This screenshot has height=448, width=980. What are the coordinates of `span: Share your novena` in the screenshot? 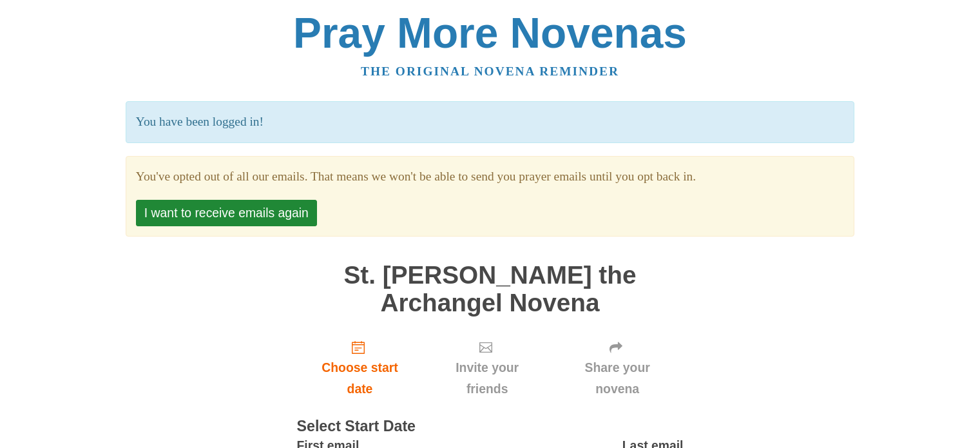 It's located at (617, 378).